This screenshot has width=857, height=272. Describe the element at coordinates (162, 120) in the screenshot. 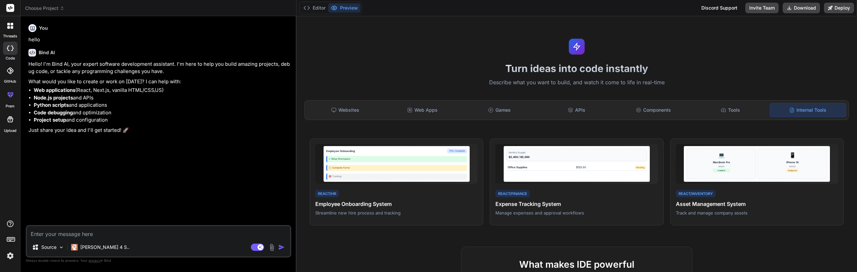

I see `li: and configuration` at that location.